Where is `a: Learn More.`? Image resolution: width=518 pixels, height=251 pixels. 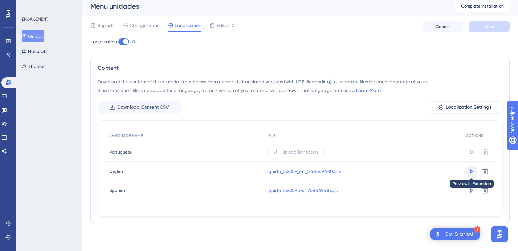 a: Learn More. is located at coordinates (369, 90).